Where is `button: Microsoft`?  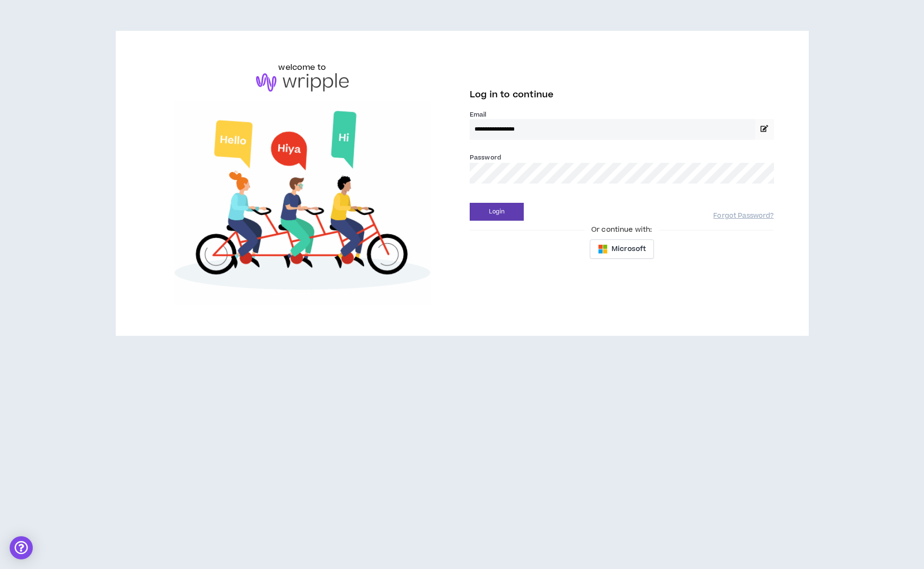
button: Microsoft is located at coordinates (621, 249).